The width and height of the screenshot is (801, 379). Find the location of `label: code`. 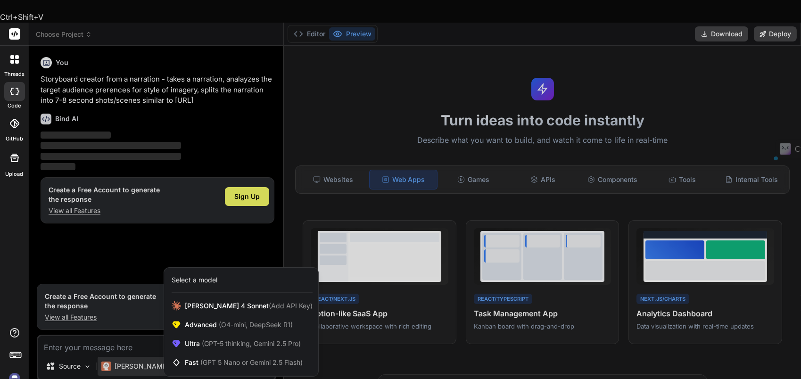

label: code is located at coordinates (15, 106).